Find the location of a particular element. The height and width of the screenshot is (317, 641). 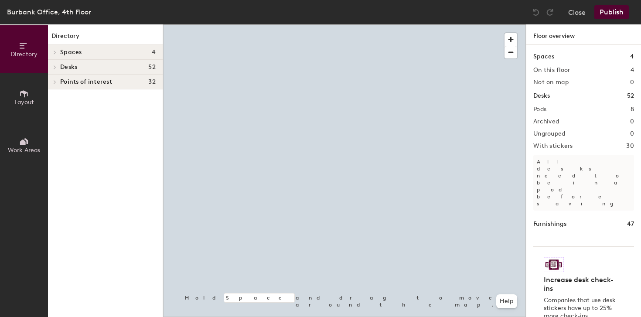

span: 4 is located at coordinates (154, 52).